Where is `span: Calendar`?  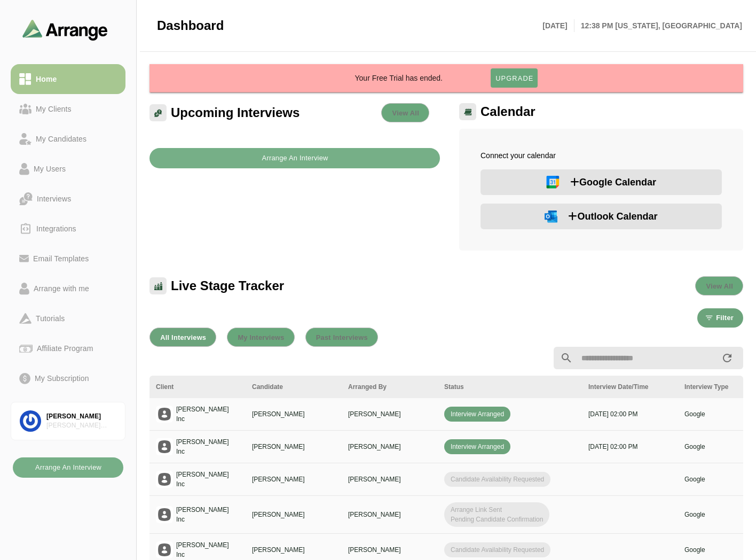
span: Calendar is located at coordinates (508, 112).